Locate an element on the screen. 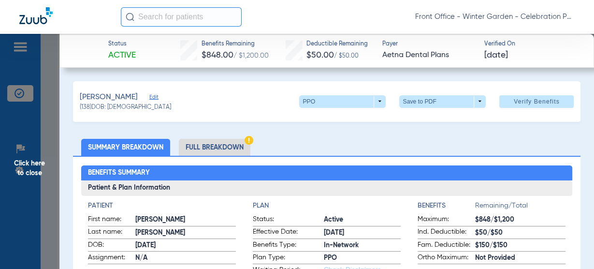 Image resolution: width=594 pixels, height=269 pixels. span: Aetna Dental Plans is located at coordinates (429, 55).